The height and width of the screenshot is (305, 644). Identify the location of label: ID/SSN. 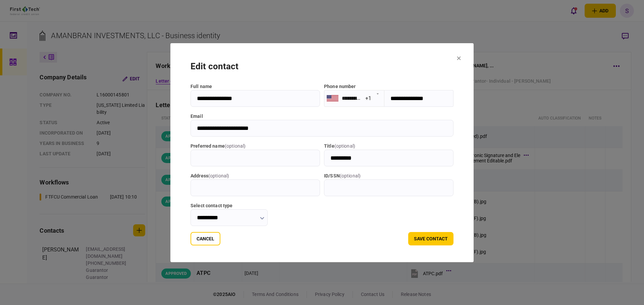
(388, 176).